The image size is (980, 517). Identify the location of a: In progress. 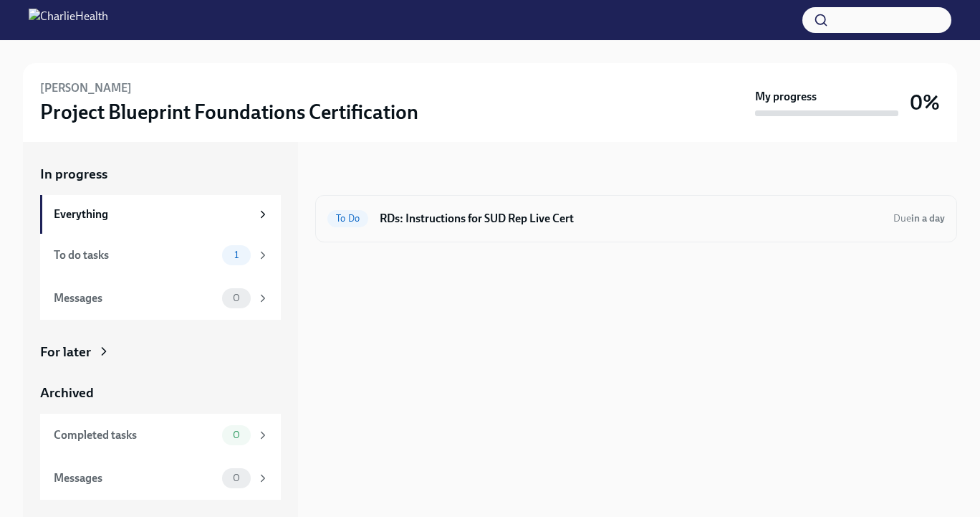
(160, 175).